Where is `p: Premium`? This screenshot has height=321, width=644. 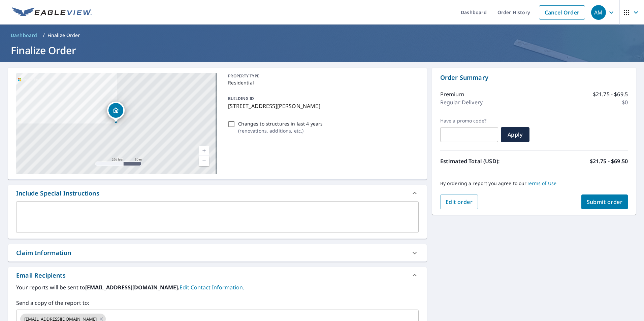 p: Premium is located at coordinates (452, 94).